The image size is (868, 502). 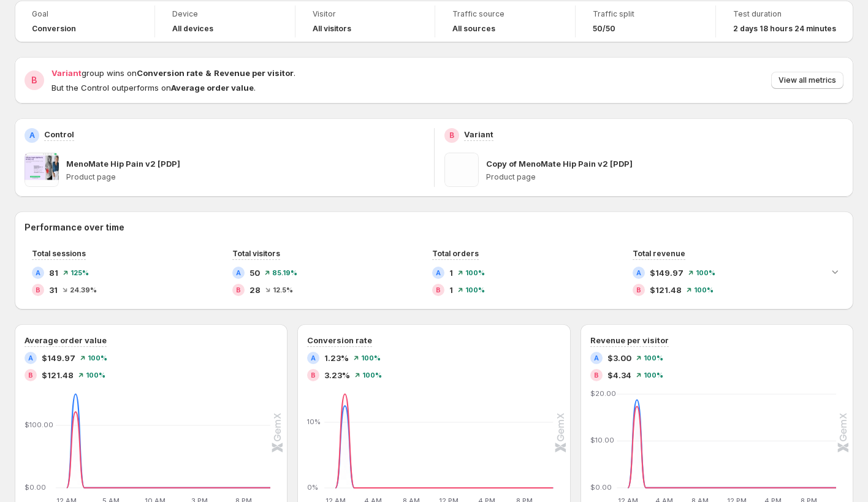 I want to click on h3: Conversion rate, so click(x=340, y=340).